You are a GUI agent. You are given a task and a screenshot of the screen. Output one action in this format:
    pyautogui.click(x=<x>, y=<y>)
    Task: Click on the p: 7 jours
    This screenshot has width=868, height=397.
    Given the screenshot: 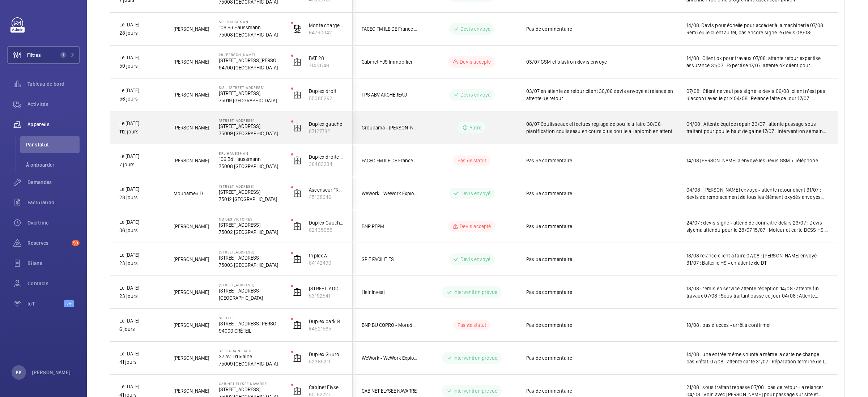 What is the action you would take?
    pyautogui.click(x=141, y=164)
    